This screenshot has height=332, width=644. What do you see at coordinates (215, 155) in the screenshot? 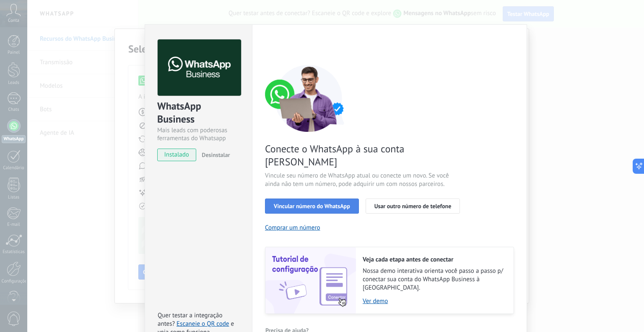
I see `span: Desinstalar` at bounding box center [215, 155].